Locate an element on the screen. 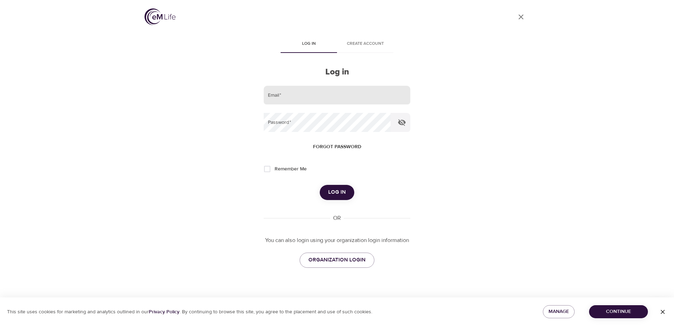 Image resolution: width=674 pixels, height=326 pixels. img: logo is located at coordinates (160, 17).